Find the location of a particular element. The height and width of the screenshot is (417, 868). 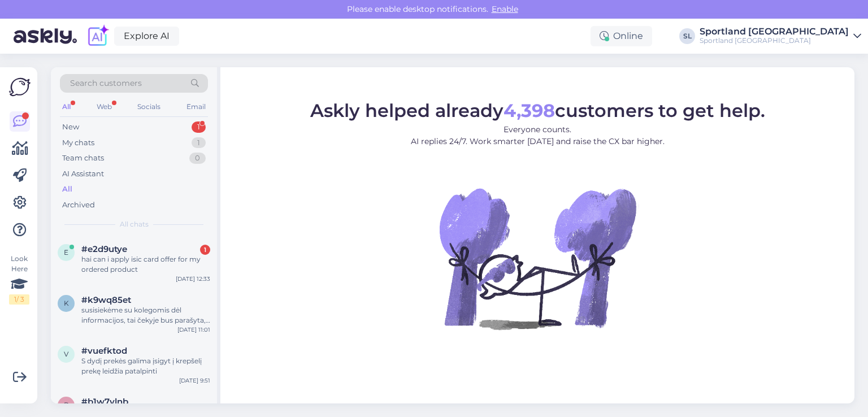

div: hai can i apply isic card offer for my ordered product is located at coordinates (146, 264).